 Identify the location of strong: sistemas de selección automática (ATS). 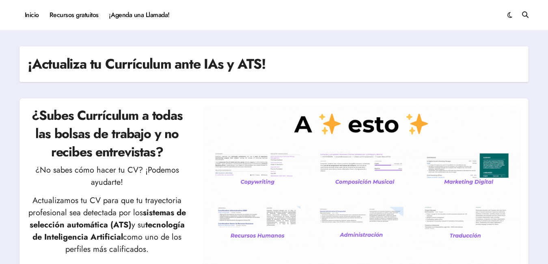
(108, 219).